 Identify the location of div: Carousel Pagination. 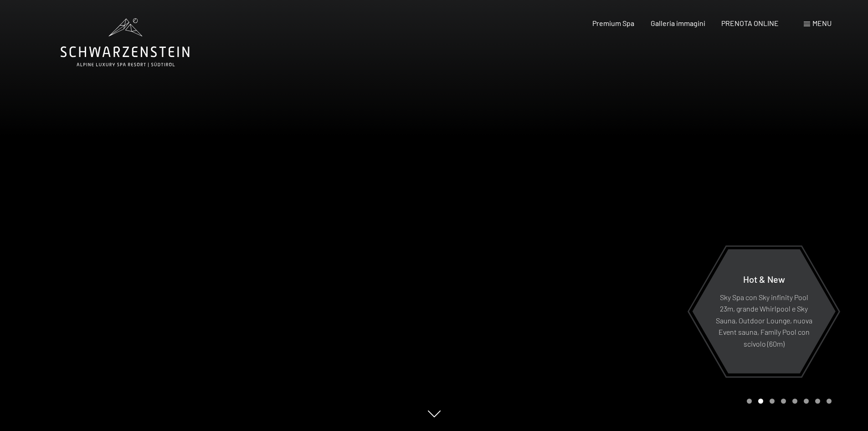
(788, 401).